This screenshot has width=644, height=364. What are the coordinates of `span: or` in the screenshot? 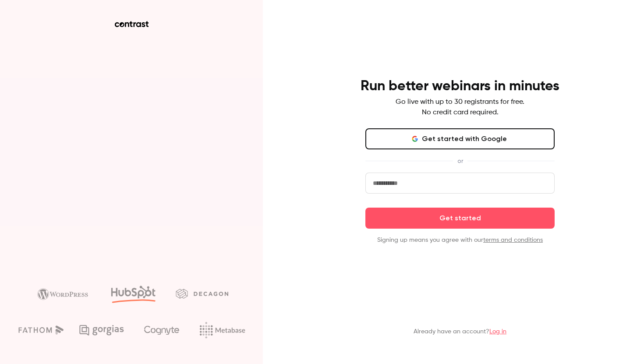 It's located at (460, 161).